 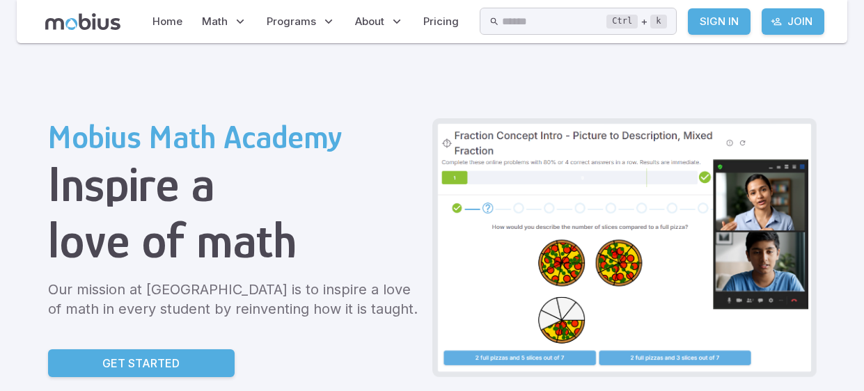 What do you see at coordinates (622, 22) in the screenshot?
I see `kbd: Ctrl` at bounding box center [622, 22].